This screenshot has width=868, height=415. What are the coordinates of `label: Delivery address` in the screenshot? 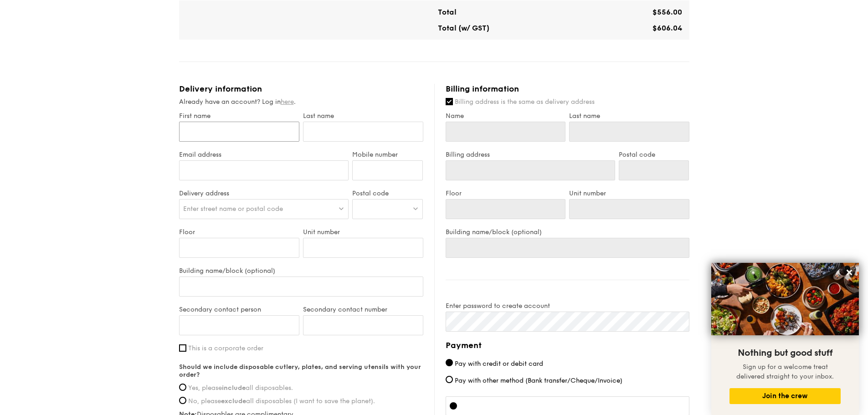 It's located at (264, 193).